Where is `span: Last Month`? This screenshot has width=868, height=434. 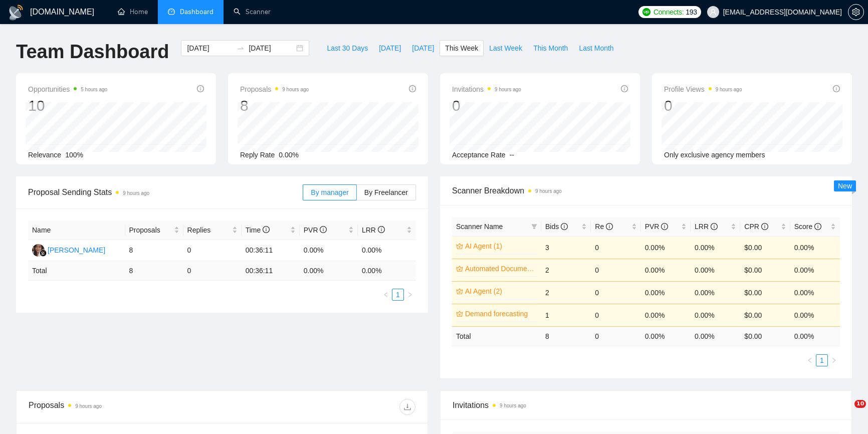
span: Last Month is located at coordinates (596, 48).